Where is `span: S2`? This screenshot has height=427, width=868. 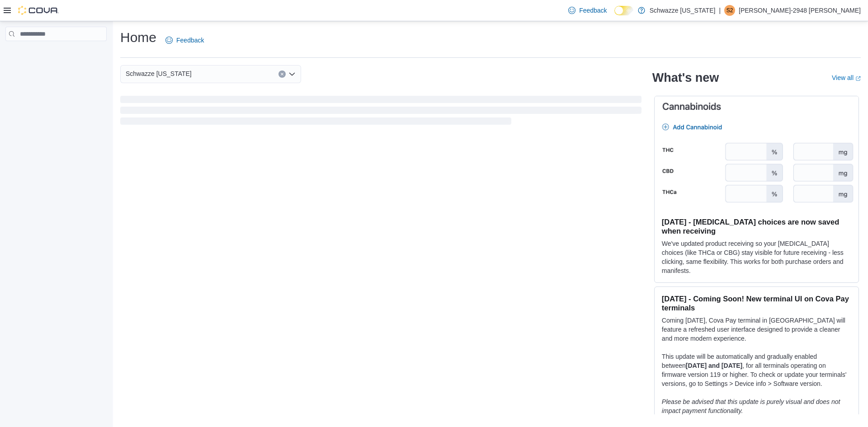 span: S2 is located at coordinates (729, 10).